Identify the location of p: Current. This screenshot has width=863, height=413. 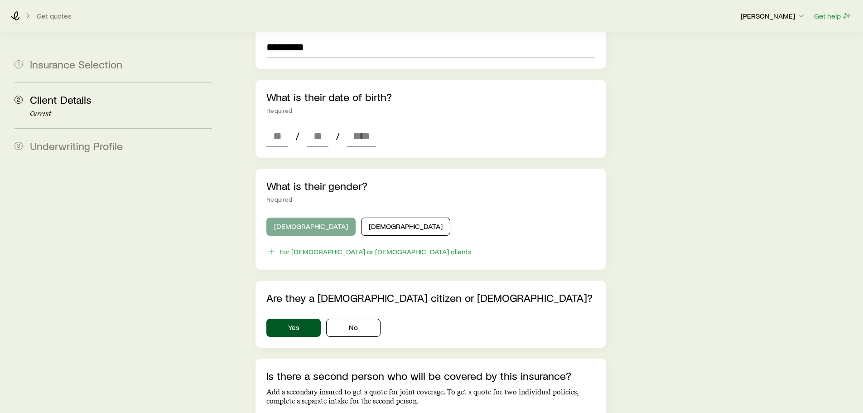
(121, 114).